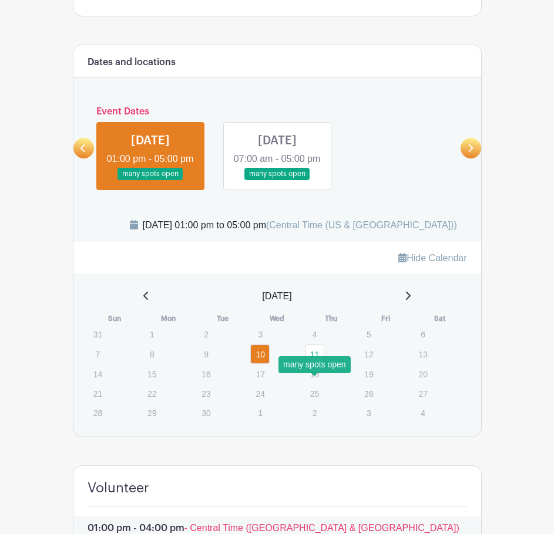 The image size is (554, 534). Describe the element at coordinates (314, 365) in the screenshot. I see `div: many spots open` at that location.